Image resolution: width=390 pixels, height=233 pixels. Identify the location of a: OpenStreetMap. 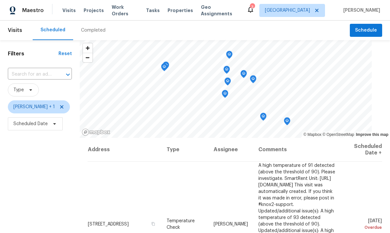
(338, 135).